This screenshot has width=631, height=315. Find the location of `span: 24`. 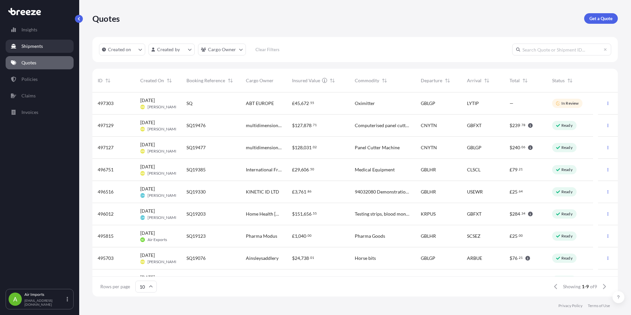

span: 24 is located at coordinates (297, 258).